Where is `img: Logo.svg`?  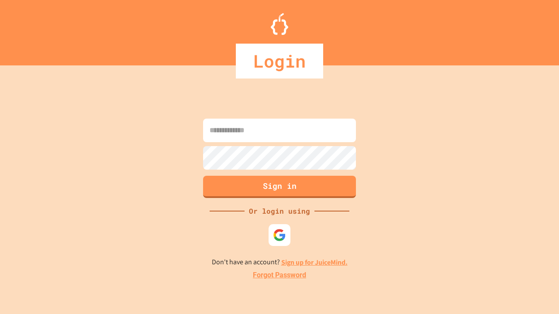
img: Logo.svg is located at coordinates (279, 24).